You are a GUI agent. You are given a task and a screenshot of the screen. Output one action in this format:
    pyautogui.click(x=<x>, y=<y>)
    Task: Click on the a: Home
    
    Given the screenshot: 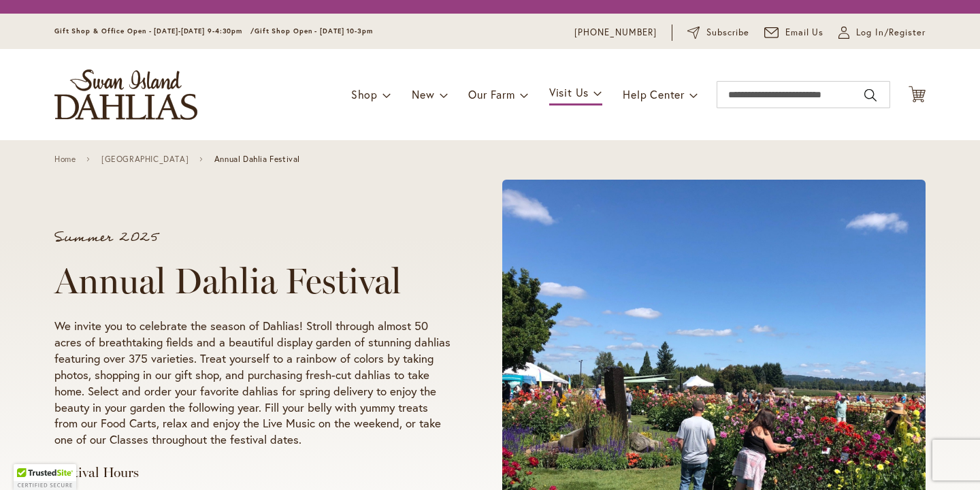 What is the action you would take?
    pyautogui.click(x=65, y=159)
    